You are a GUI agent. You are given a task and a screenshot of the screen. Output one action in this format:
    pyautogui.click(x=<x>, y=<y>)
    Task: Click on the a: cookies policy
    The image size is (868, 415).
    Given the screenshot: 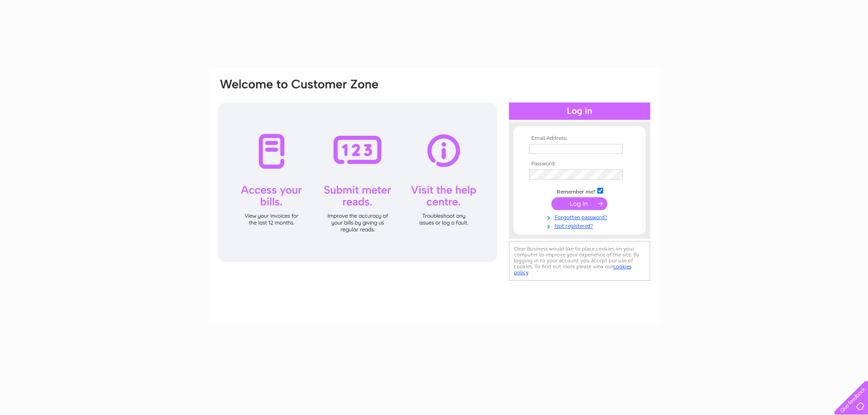 What is the action you would take?
    pyautogui.click(x=573, y=270)
    